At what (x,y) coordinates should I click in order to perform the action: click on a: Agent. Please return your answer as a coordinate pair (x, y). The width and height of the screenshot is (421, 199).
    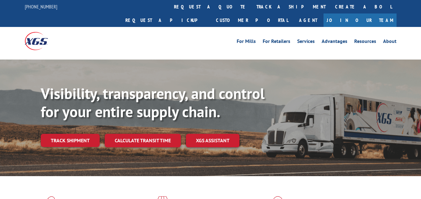
    Looking at the image, I should click on (308, 20).